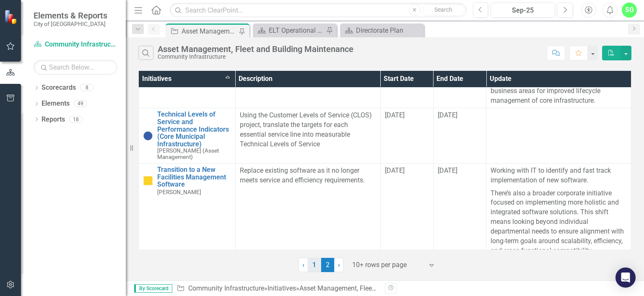 The width and height of the screenshot is (644, 296). Describe the element at coordinates (255, 57) in the screenshot. I see `div: Community Infrastructure` at that location.